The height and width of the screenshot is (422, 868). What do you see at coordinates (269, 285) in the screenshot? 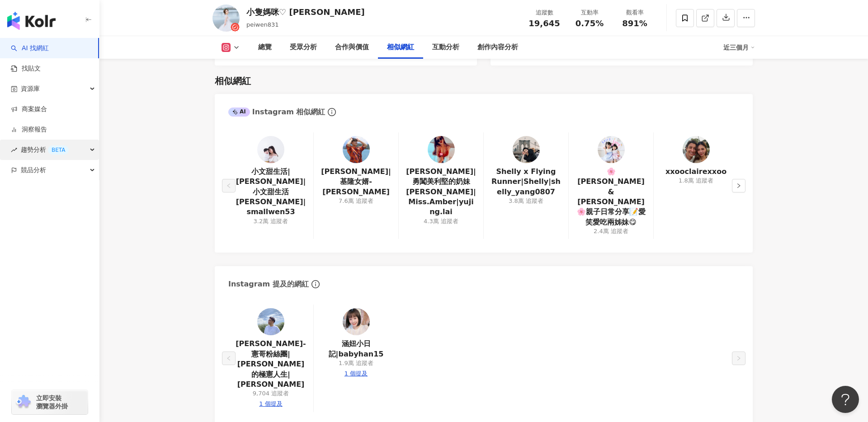
I see `div: Instagram 提及的網紅` at bounding box center [269, 285].